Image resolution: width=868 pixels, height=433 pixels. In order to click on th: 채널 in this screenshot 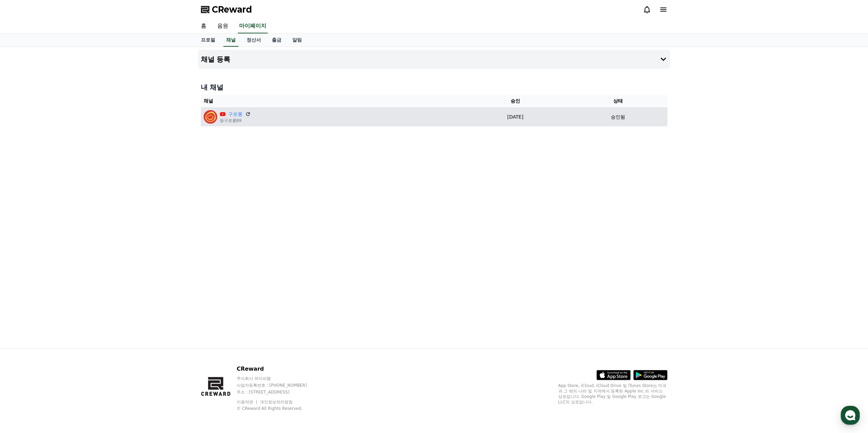, I will do `click(331, 101)`.